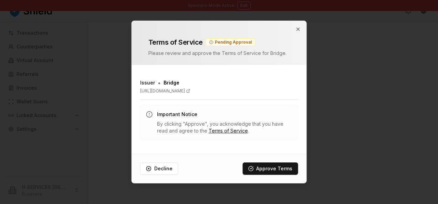 Image resolution: width=438 pixels, height=204 pixels. Describe the element at coordinates (219, 53) in the screenshot. I see `p: Please review and approve the Terms of Service for Bridge .` at that location.